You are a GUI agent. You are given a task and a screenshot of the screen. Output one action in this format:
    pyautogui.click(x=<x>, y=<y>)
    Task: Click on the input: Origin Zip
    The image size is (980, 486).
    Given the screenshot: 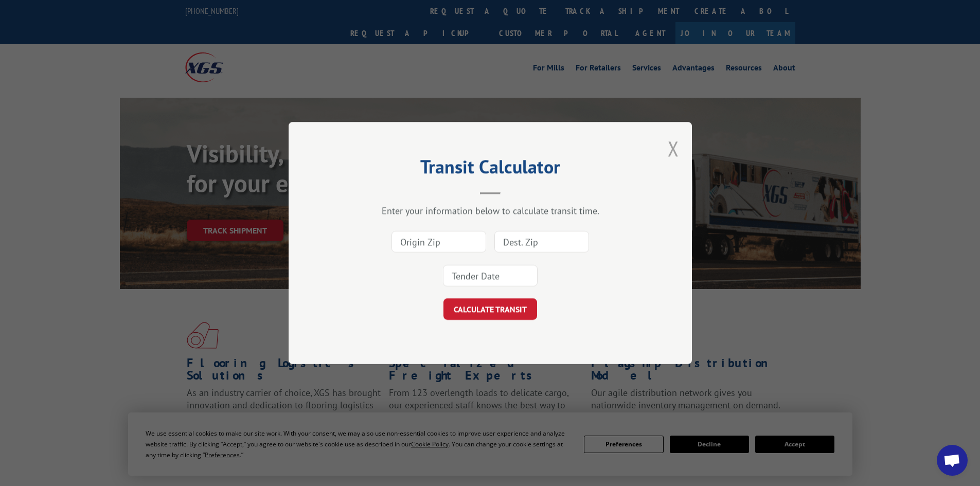 What is the action you would take?
    pyautogui.click(x=439, y=242)
    